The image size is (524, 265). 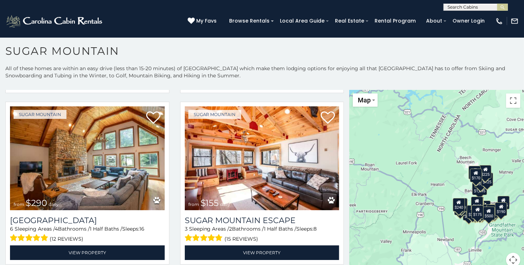 I want to click on a: About, so click(x=434, y=21).